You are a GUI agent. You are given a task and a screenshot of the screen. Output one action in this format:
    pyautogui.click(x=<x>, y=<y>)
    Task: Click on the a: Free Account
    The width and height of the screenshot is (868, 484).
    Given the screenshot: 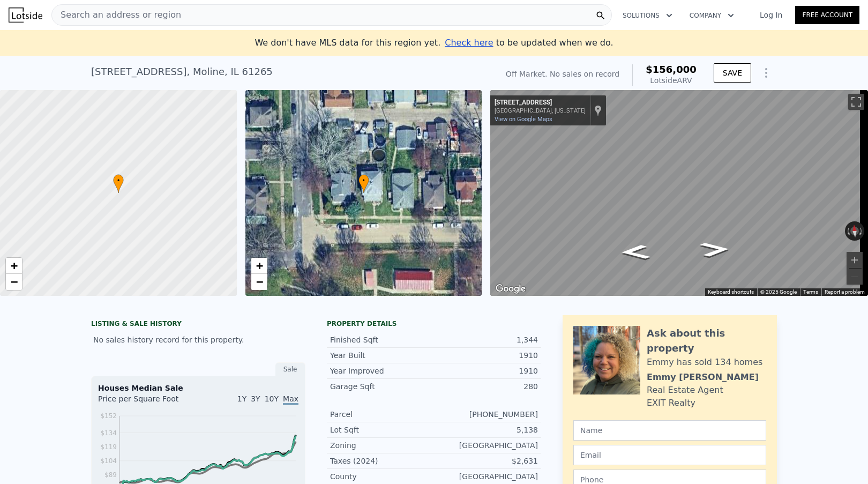 What is the action you would take?
    pyautogui.click(x=827, y=15)
    